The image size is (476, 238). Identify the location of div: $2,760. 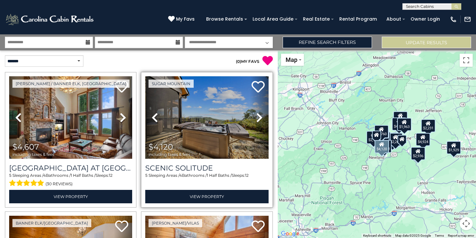
(381, 131).